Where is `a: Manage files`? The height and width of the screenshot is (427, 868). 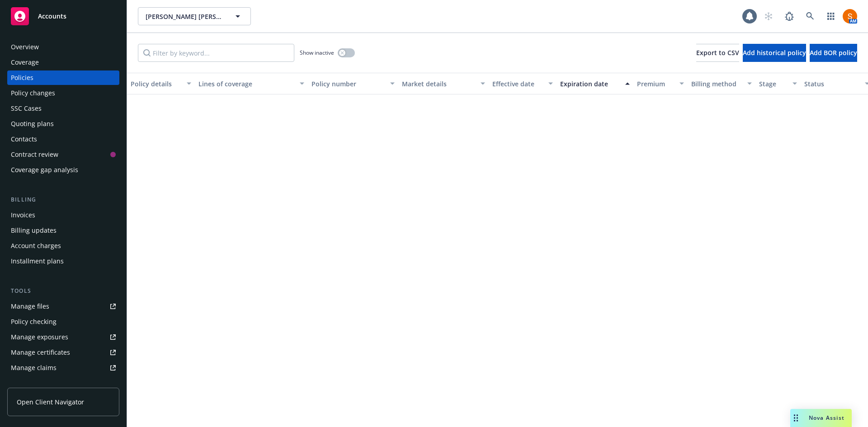 a: Manage files is located at coordinates (63, 306).